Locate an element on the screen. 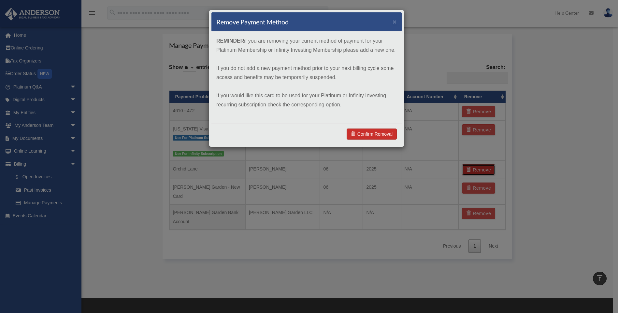 This screenshot has height=313, width=618. p: If you would like this card to be used for your Platinum or Infinity Investing recurring subscrip... is located at coordinates (306, 100).